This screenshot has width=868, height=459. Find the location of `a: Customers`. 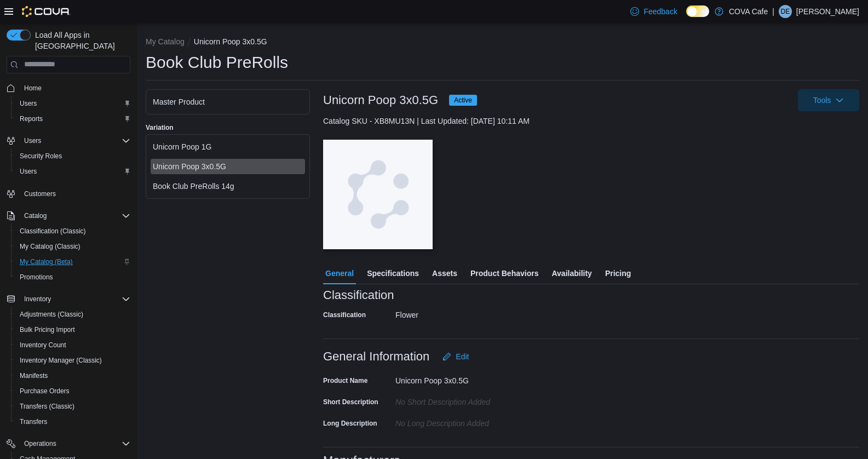

a: Customers is located at coordinates (40, 194).